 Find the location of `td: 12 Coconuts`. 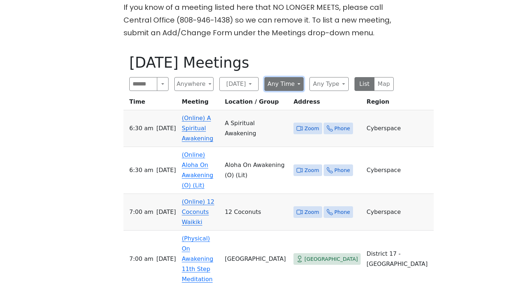

td: 12 Coconuts is located at coordinates (256, 212).